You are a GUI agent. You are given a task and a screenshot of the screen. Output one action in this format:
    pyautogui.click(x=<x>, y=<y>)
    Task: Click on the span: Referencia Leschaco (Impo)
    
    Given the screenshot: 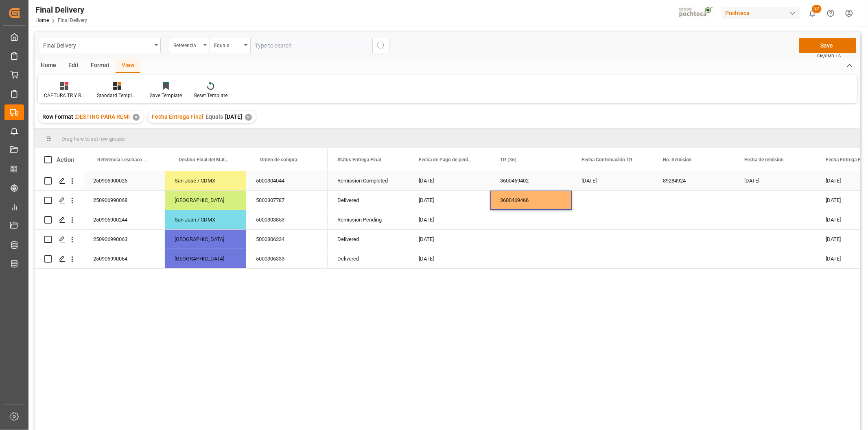 What is the action you would take?
    pyautogui.click(x=123, y=160)
    